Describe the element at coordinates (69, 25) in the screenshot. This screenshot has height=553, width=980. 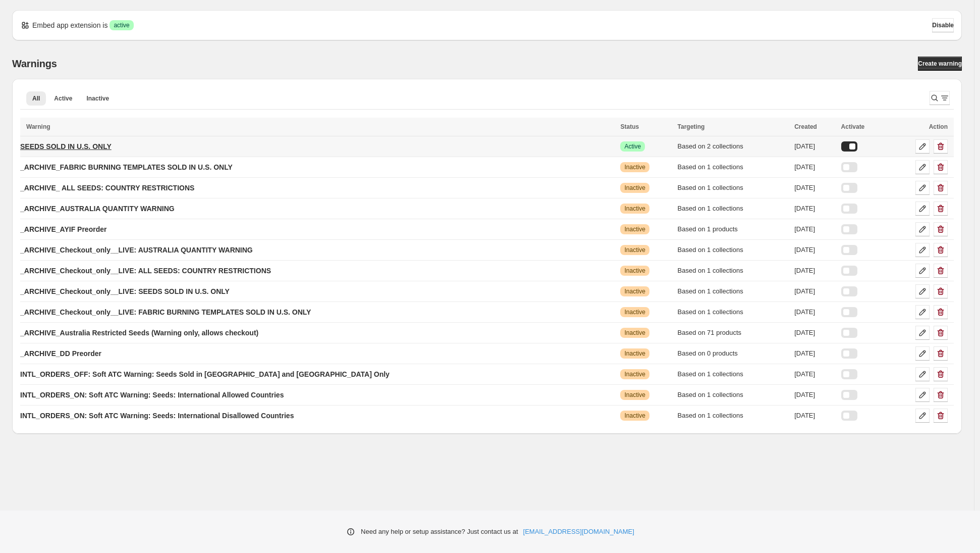
I see `p: Embed app extension is` at that location.